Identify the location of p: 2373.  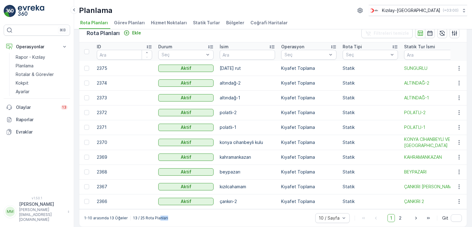
(124, 98).